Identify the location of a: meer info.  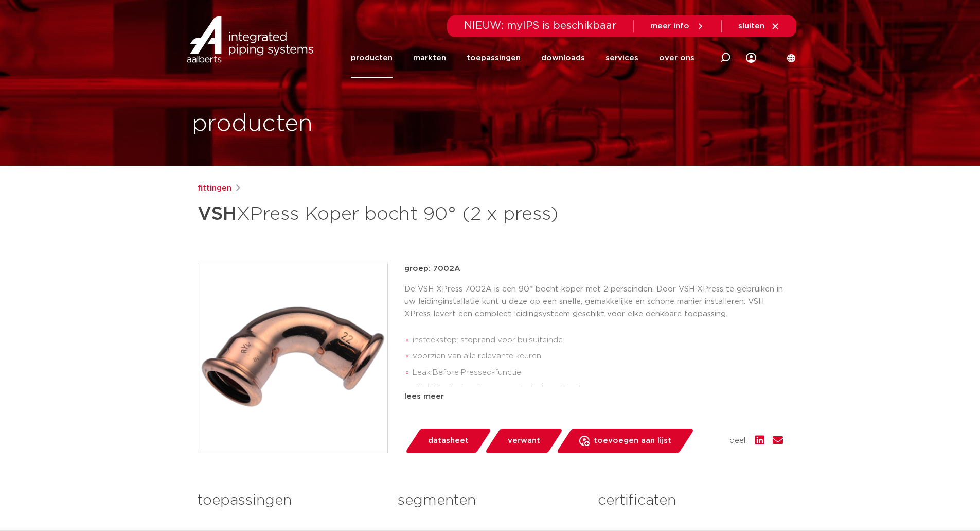
(678, 26).